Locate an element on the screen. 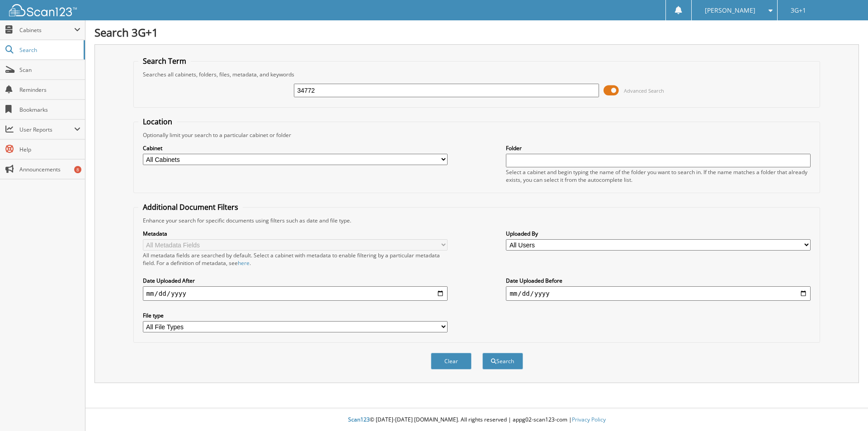 The image size is (868, 431). span: User Reports is located at coordinates (46, 129).